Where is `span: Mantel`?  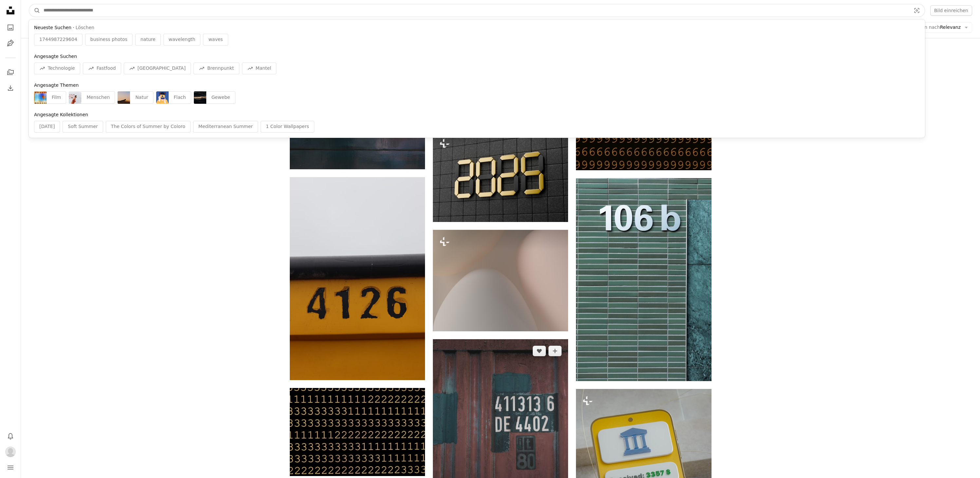 span: Mantel is located at coordinates (264, 68).